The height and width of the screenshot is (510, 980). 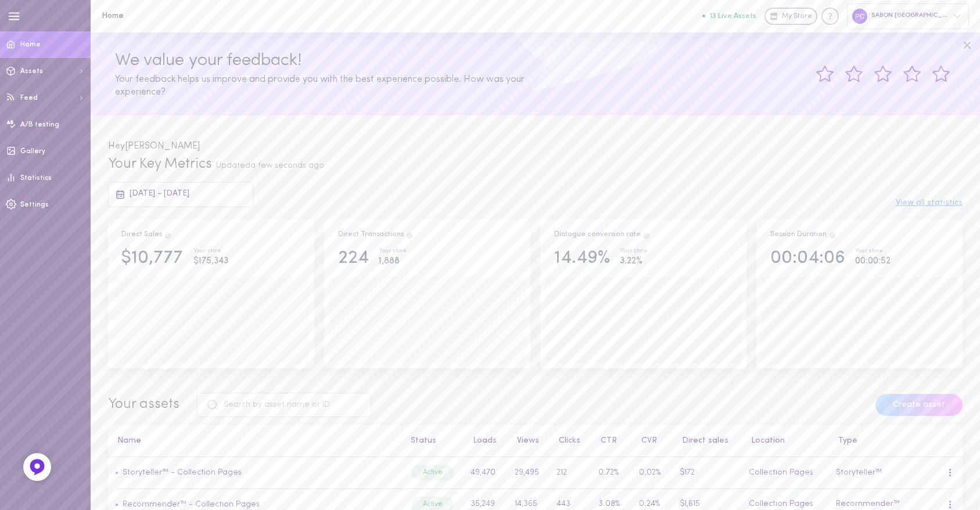 I want to click on span: We value your feedback!, so click(x=208, y=60).